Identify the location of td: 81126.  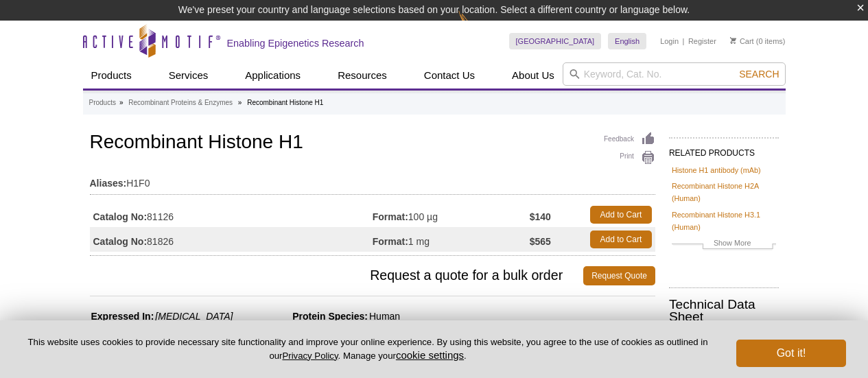
(231, 215).